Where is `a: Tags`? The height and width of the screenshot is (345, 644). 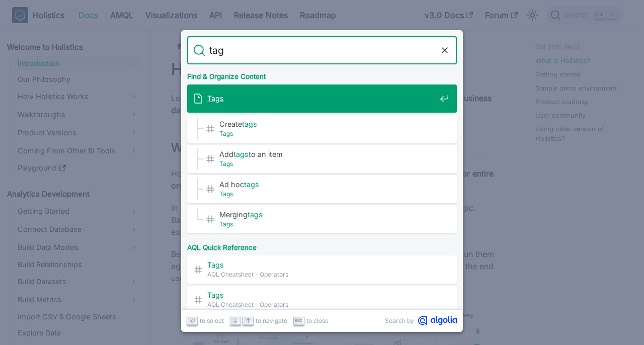
a: Tags is located at coordinates (322, 98).